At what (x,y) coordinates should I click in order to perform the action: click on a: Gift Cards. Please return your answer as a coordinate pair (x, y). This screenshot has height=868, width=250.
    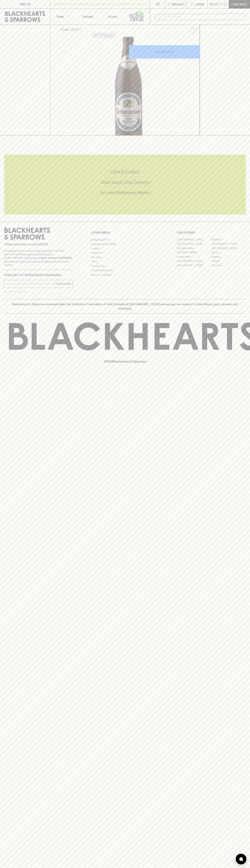
    Looking at the image, I should click on (125, 257).